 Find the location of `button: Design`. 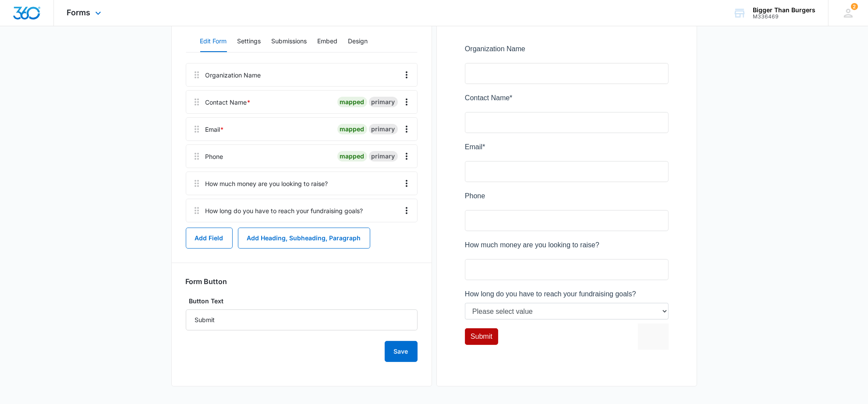

button: Design is located at coordinates (358, 41).